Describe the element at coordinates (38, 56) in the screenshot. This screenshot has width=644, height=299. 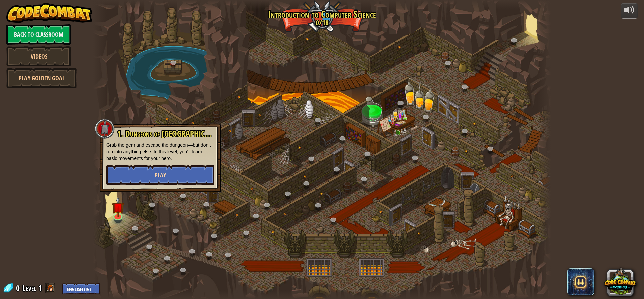
I see `a: Videos` at that location.